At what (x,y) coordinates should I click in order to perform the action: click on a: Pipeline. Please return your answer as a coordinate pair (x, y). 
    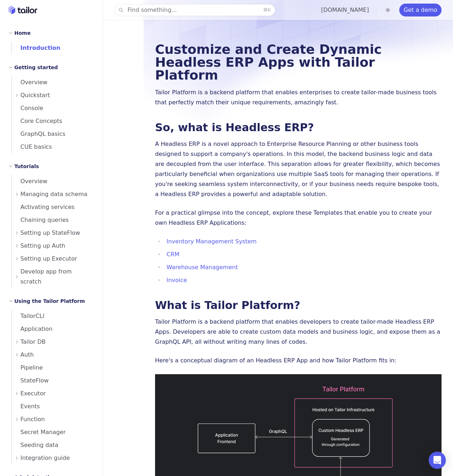
    Looking at the image, I should click on (53, 367).